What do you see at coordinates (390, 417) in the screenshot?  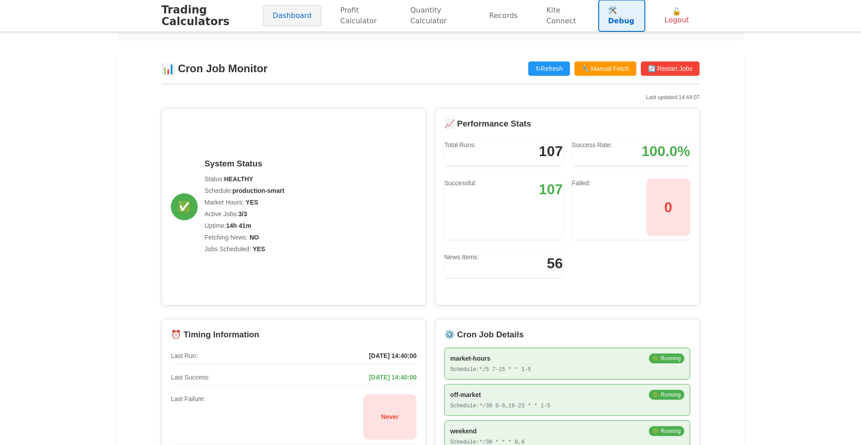 I see `span: Never` at bounding box center [390, 417].